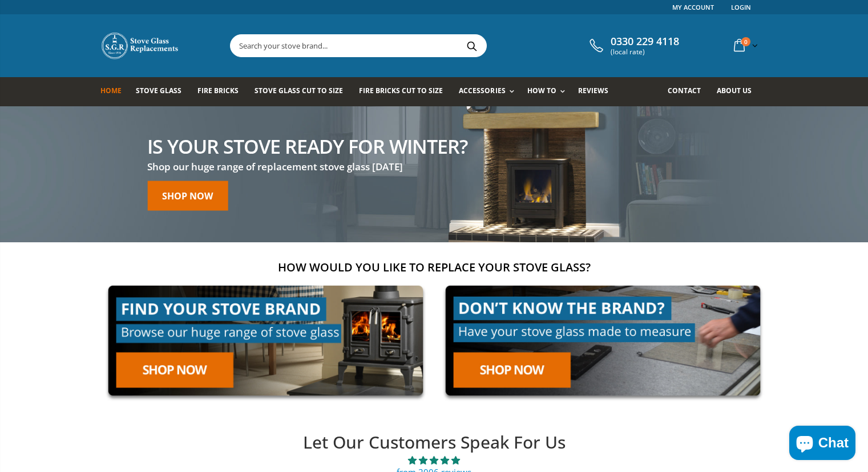 Image resolution: width=868 pixels, height=472 pixels. What do you see at coordinates (111, 90) in the screenshot?
I see `span: Home` at bounding box center [111, 90].